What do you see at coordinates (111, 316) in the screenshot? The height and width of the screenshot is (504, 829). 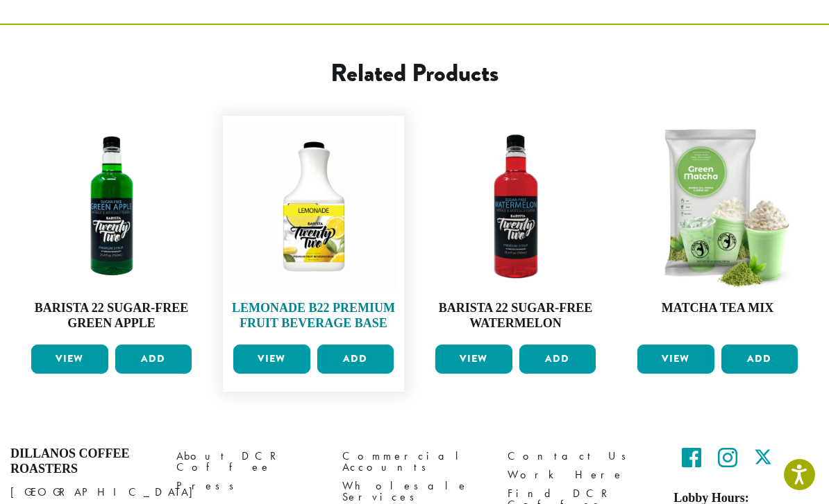 I see `h4: Barista 22 Sugar-Free Green Apple` at bounding box center [111, 316].